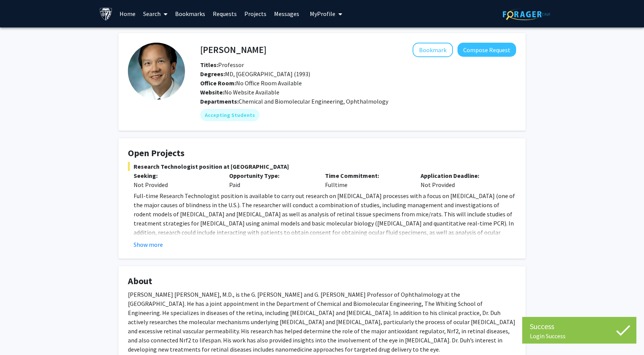  What do you see at coordinates (240, 92) in the screenshot?
I see `span: No Website Available` at bounding box center [240, 92].